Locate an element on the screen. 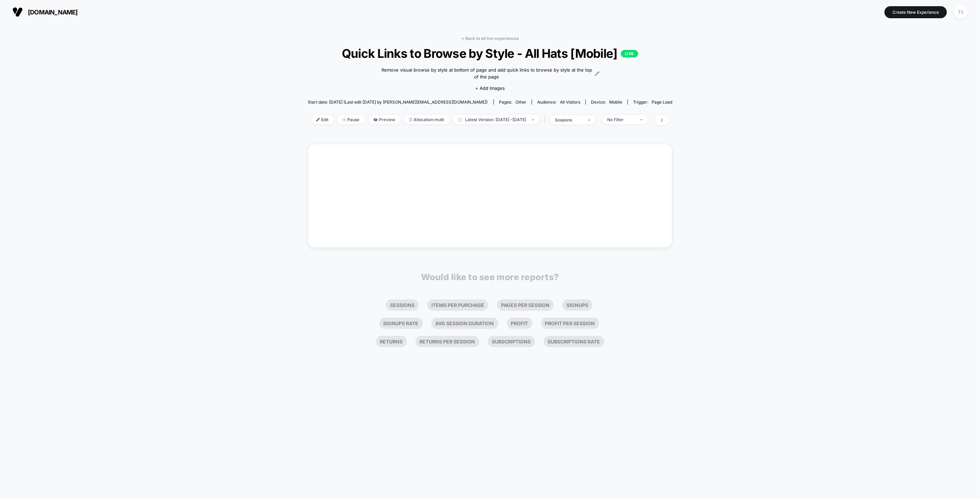 The width and height of the screenshot is (980, 499). span: mobile is located at coordinates (616, 102).